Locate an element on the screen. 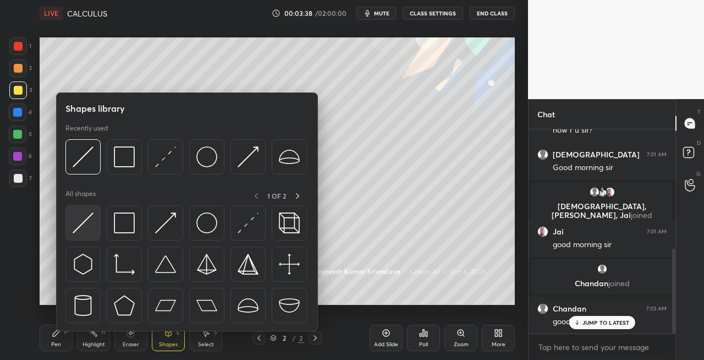 This screenshot has width=704, height=360. div: 3 is located at coordinates (20, 90).